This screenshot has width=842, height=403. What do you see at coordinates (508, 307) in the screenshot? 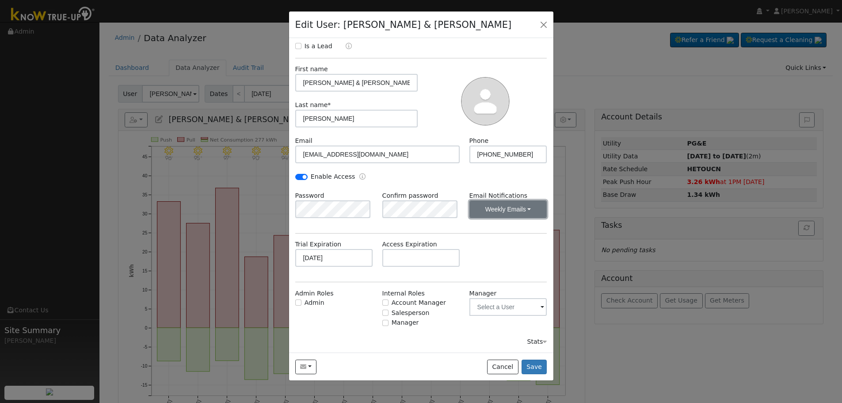
I see `input: Select a User` at bounding box center [508, 307].